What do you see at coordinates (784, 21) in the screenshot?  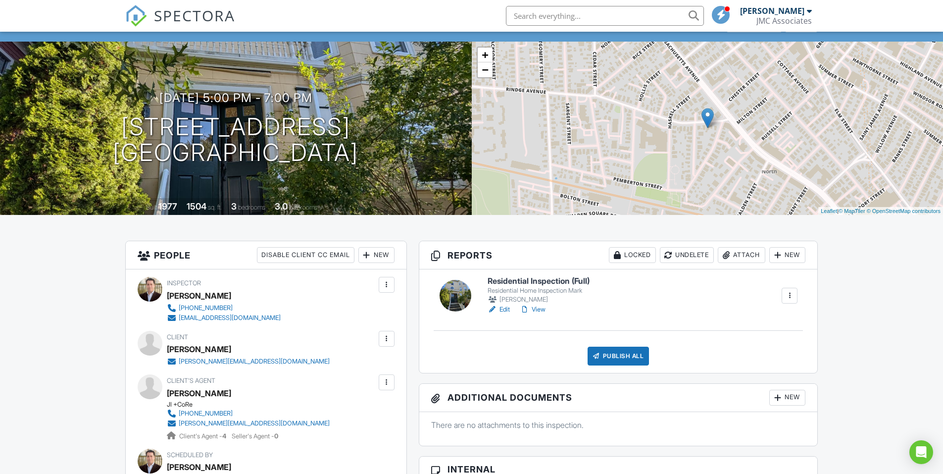 I see `div: JMC Associates` at bounding box center [784, 21].